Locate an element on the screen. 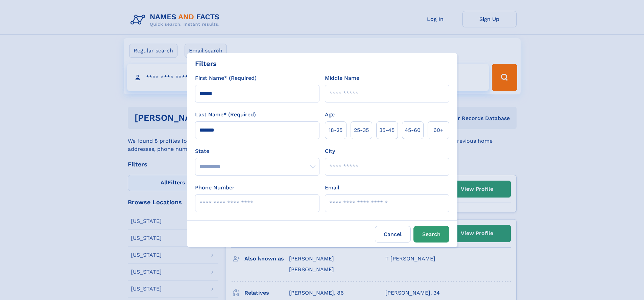 This screenshot has width=644, height=300. span: 18‑25 is located at coordinates (335, 130).